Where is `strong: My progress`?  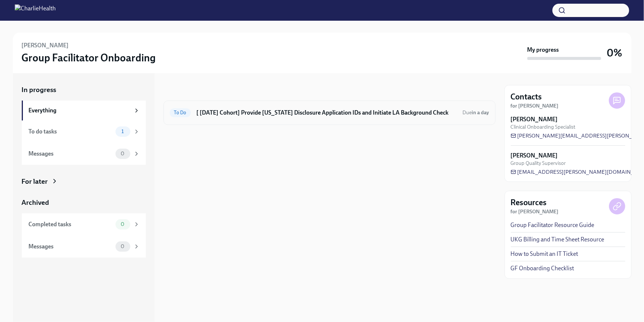
strong: My progress is located at coordinates (543, 50).